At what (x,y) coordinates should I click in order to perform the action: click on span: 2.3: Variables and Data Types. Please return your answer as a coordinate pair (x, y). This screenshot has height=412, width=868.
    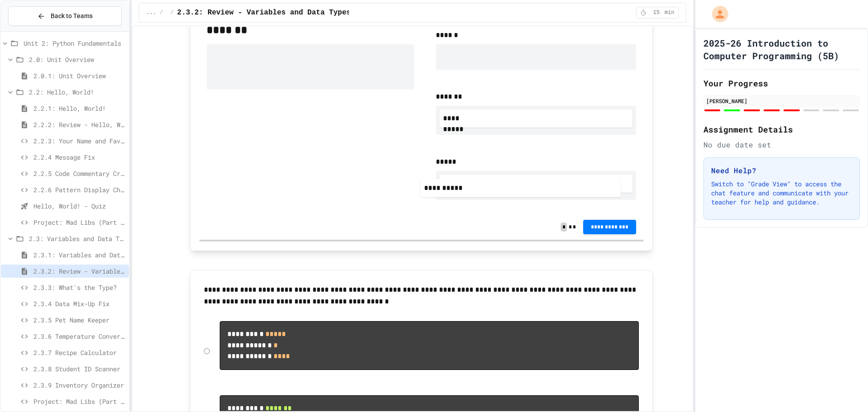
    Looking at the image, I should click on (77, 238).